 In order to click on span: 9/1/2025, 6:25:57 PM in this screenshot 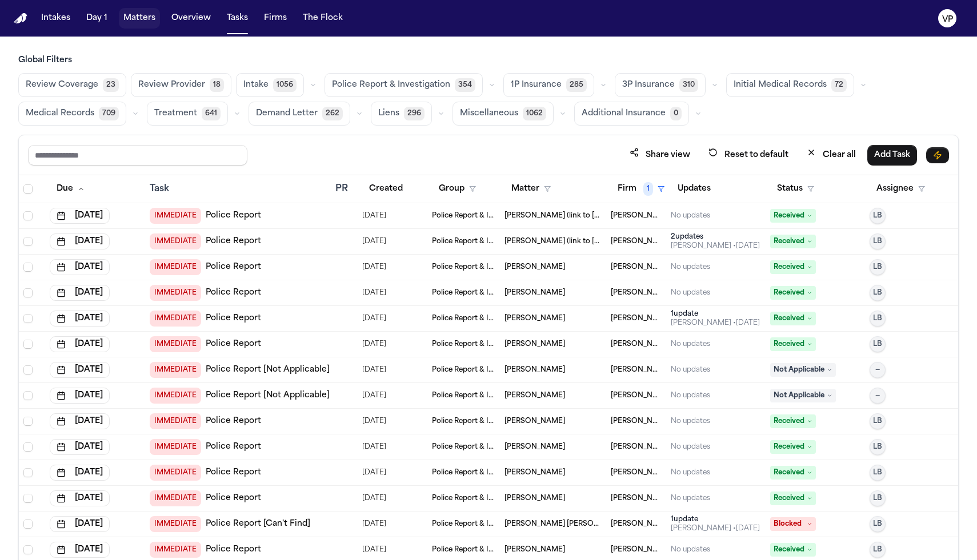, I will do `click(375, 319)`.